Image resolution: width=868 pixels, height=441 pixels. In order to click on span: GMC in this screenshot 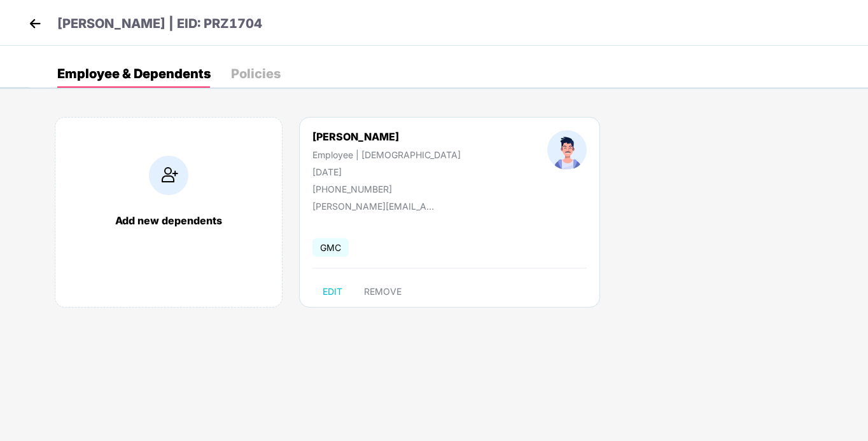, I will do `click(331, 247)`.